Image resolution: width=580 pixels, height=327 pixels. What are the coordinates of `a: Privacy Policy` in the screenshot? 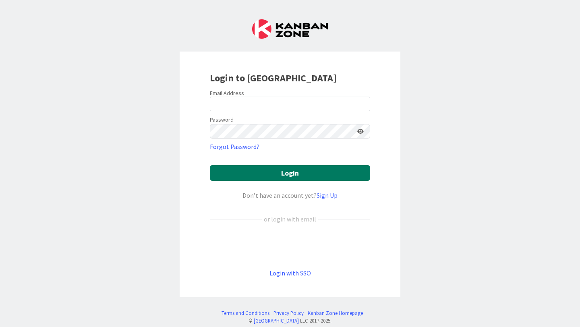 It's located at (288, 313).